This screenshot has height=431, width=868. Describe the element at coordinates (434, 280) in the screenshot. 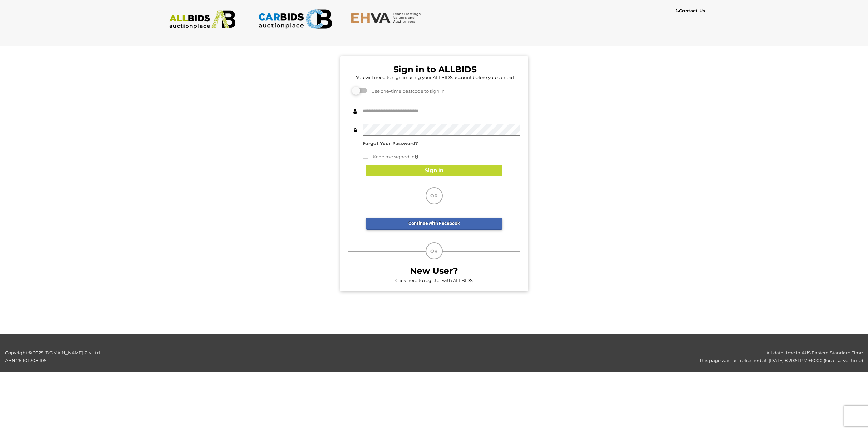

I see `a: Click here to register with ALLBIDS` at that location.